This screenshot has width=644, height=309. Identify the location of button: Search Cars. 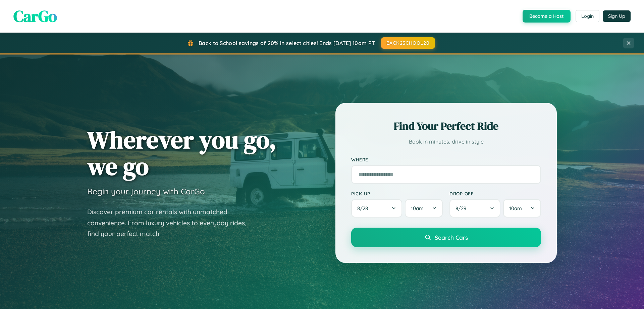
(446, 237).